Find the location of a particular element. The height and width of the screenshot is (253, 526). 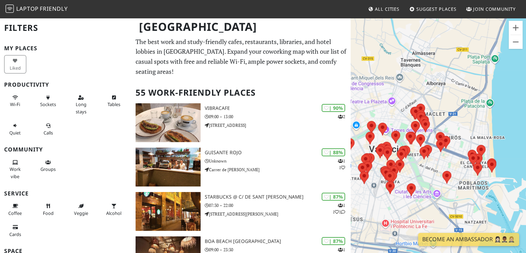

button: Quiet is located at coordinates (15, 129).